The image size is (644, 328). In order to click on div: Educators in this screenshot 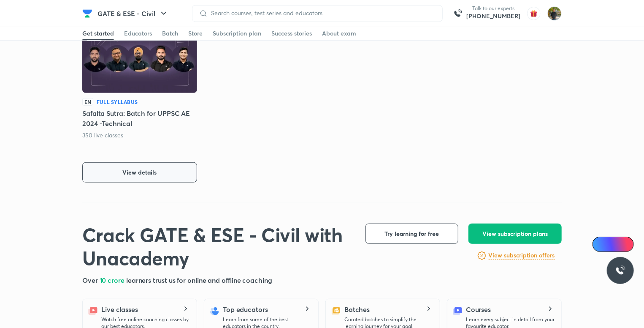, I will do `click(138, 33)`.